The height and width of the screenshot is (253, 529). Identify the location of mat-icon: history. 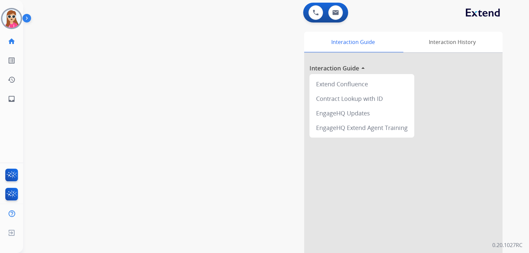
(12, 80).